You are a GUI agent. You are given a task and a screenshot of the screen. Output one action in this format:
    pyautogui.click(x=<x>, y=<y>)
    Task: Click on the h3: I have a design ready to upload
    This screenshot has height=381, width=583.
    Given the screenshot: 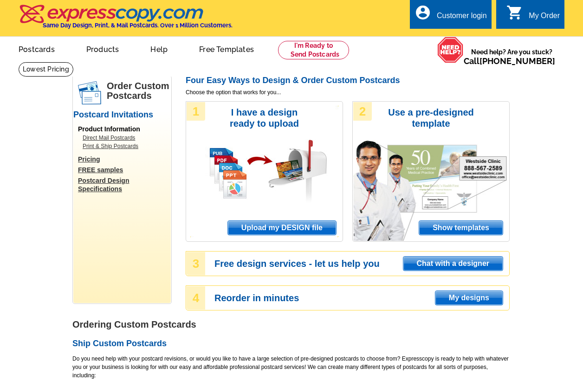 What is the action you would take?
    pyautogui.click(x=264, y=118)
    